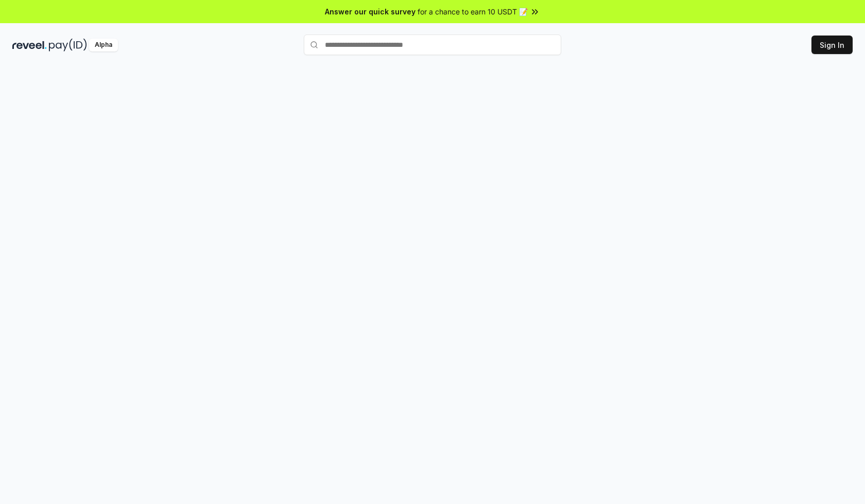 The image size is (865, 504). I want to click on span: for a chance to earn 10 USDT 📝, so click(473, 11).